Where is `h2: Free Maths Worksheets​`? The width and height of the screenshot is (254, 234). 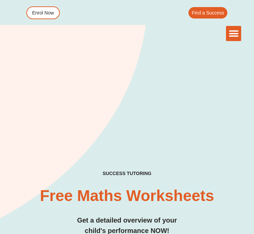
h2: Free Maths Worksheets​ is located at coordinates (127, 196).